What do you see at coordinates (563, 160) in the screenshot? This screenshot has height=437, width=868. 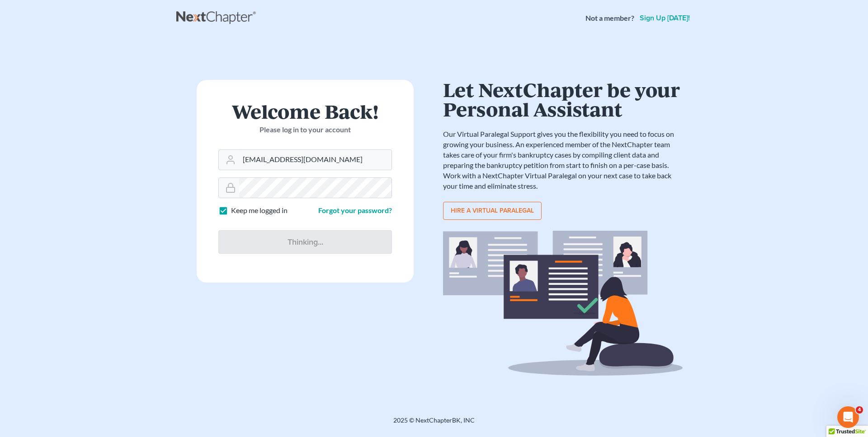 I see `p: Our Virtual Paralegal Support gives you the flexibility you need to focus on growing your busines...` at bounding box center [563, 160].